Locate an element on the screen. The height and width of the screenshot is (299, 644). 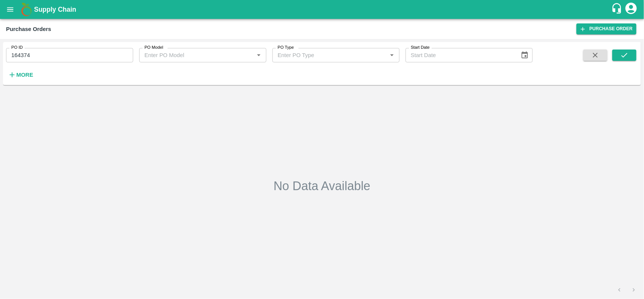
div: customer-support is located at coordinates (618, 10).